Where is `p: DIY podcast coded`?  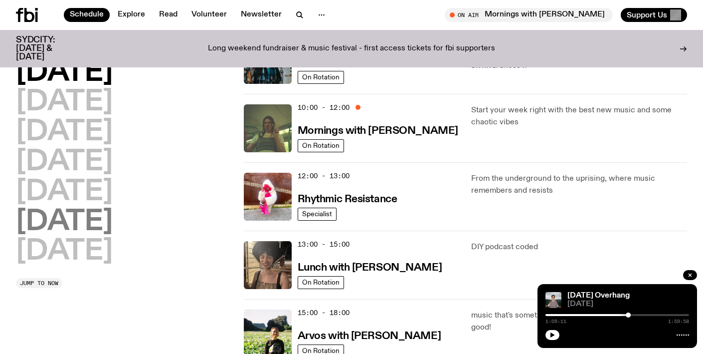
p: DIY podcast coded is located at coordinates (579, 247).